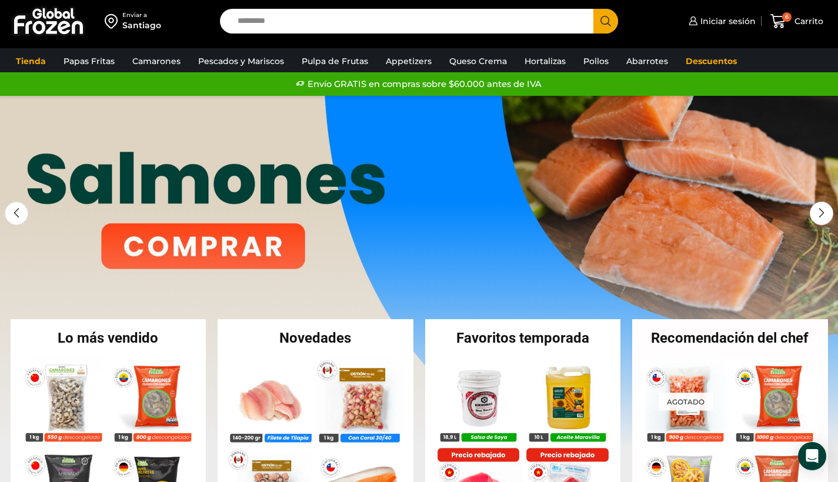  I want to click on p: Agotado, so click(685, 401).